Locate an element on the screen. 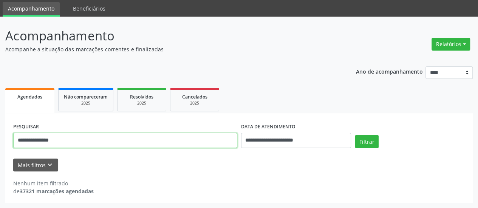 The width and height of the screenshot is (478, 208). a: Acompanhamento is located at coordinates (31, 9).